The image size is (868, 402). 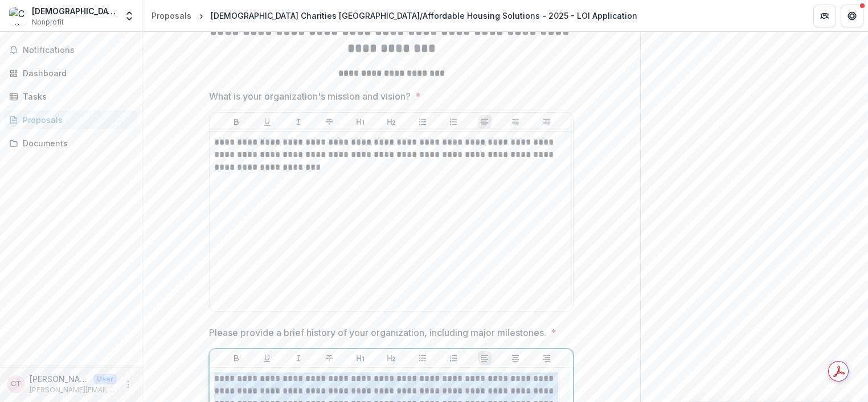 What do you see at coordinates (71, 73) in the screenshot?
I see `a: Dashboard` at bounding box center [71, 73].